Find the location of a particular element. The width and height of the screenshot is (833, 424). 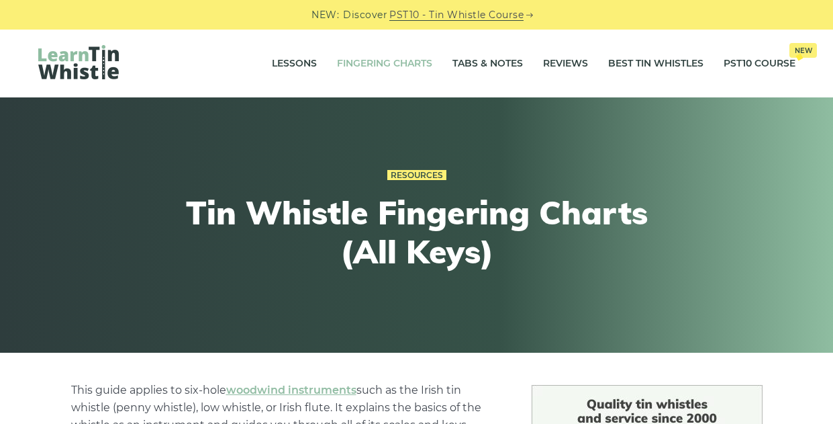

a: Fingering Charts is located at coordinates (385, 64).